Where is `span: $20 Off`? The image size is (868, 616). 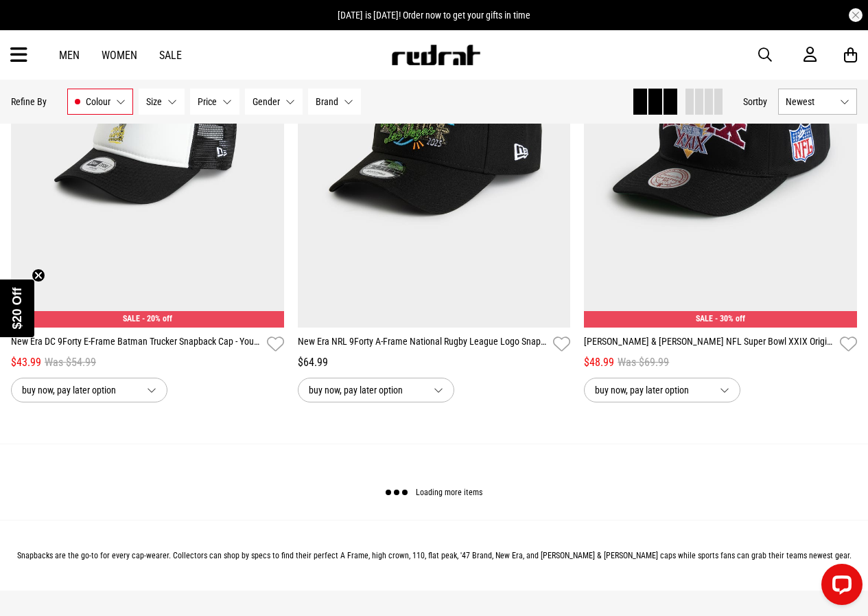
span: $20 Off is located at coordinates (17, 307).